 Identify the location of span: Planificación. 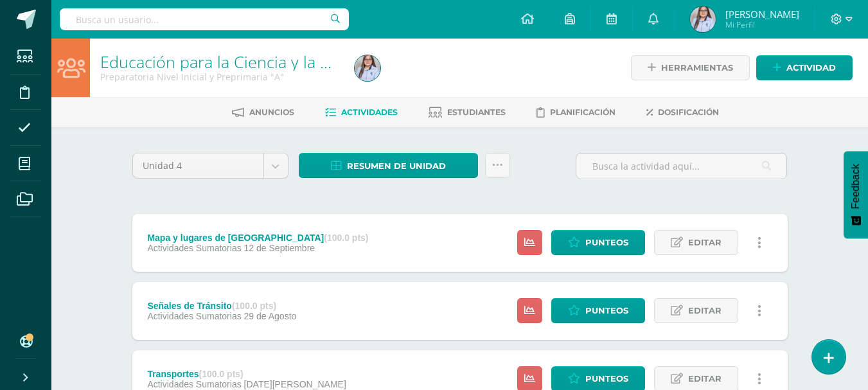
(583, 112).